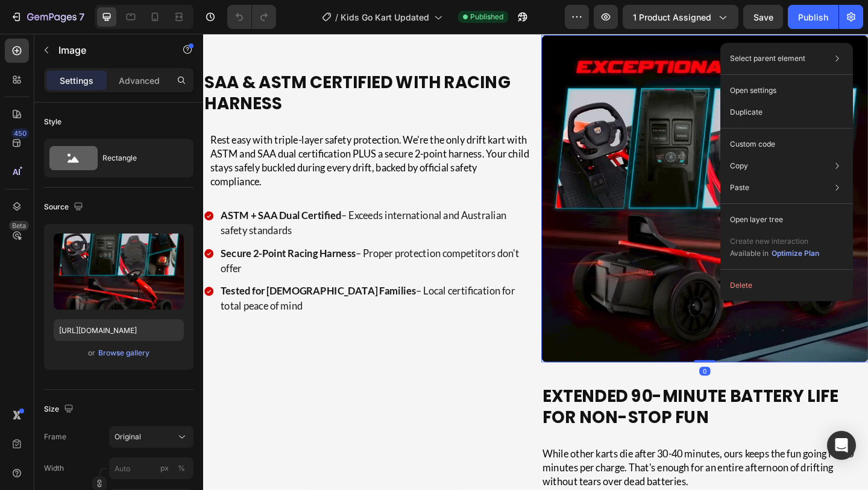 This screenshot has height=490, width=868. Describe the element at coordinates (128, 437) in the screenshot. I see `span: Original` at that location.